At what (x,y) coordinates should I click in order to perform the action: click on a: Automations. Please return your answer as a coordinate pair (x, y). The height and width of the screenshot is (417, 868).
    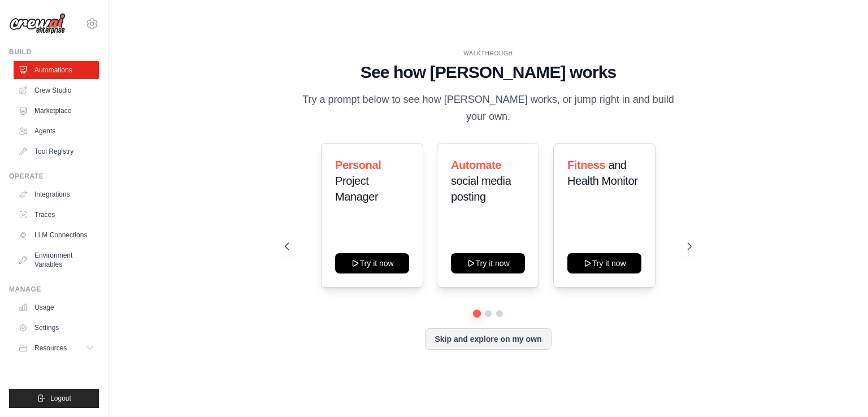
    Looking at the image, I should click on (56, 70).